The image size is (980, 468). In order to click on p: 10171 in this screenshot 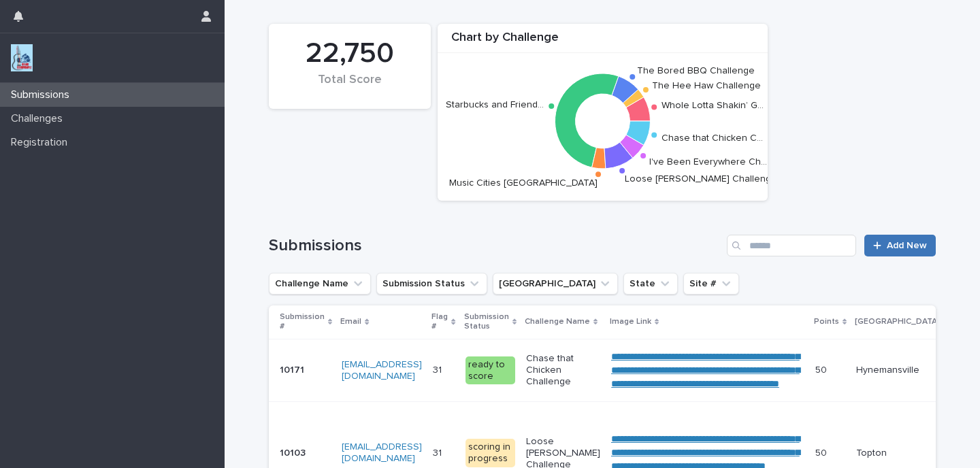, I will do `click(293, 368)`.